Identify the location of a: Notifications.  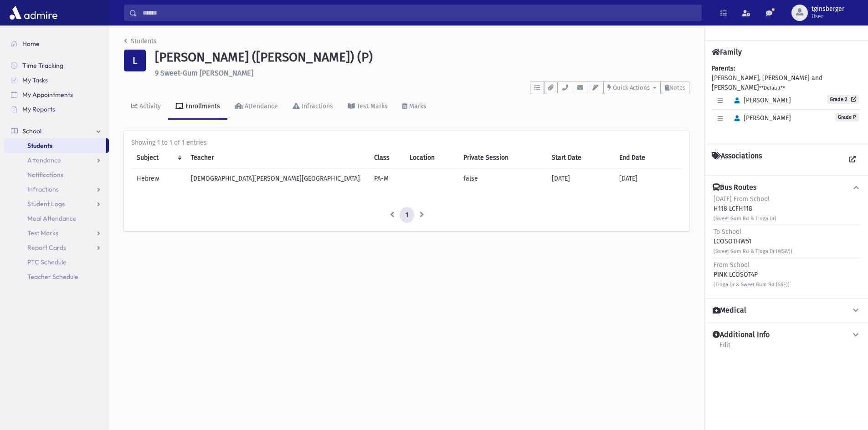
(56, 175).